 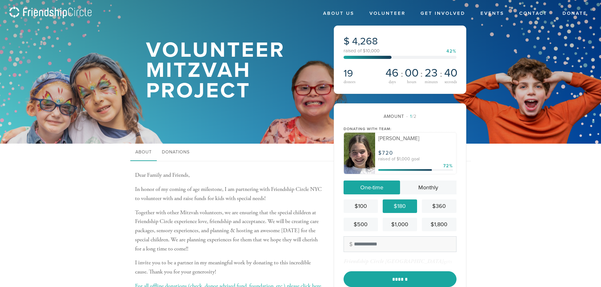 What do you see at coordinates (400, 116) in the screenshot?
I see `div: Amount` at bounding box center [400, 116].